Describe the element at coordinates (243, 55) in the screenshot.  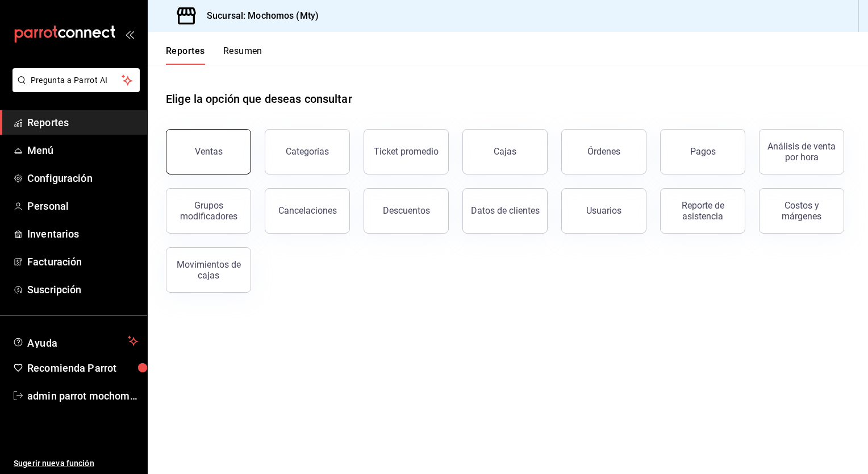
I see `button: Resumen` at that location.